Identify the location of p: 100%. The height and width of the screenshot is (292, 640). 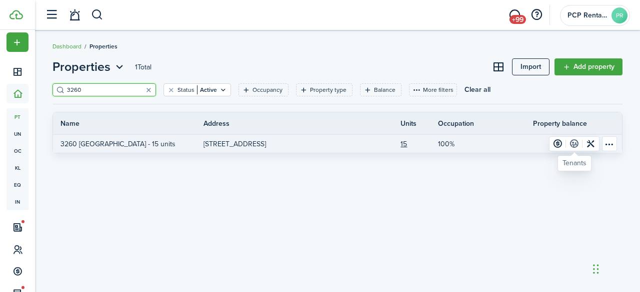
(446, 144).